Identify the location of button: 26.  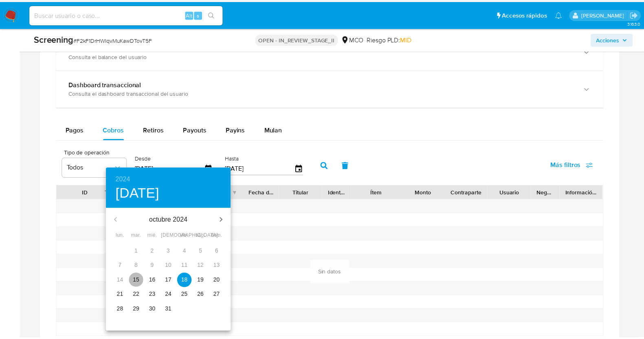
(203, 295).